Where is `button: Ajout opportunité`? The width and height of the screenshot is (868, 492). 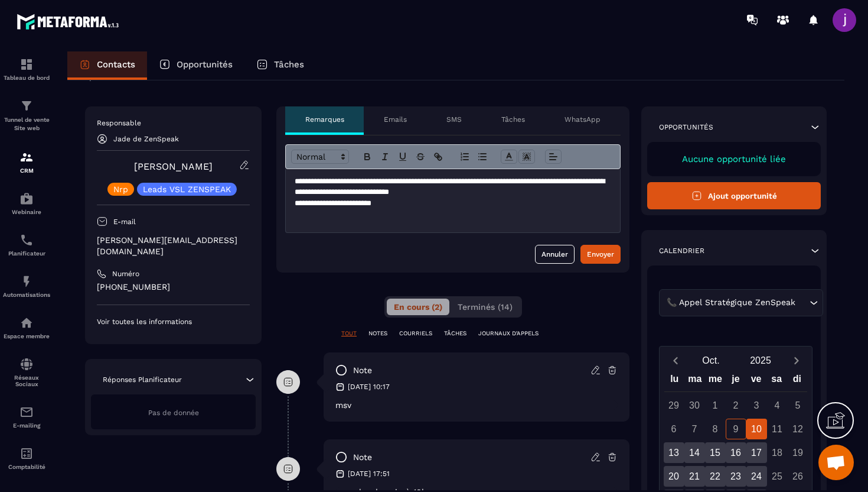 button: Ajout opportunité is located at coordinates (734, 196).